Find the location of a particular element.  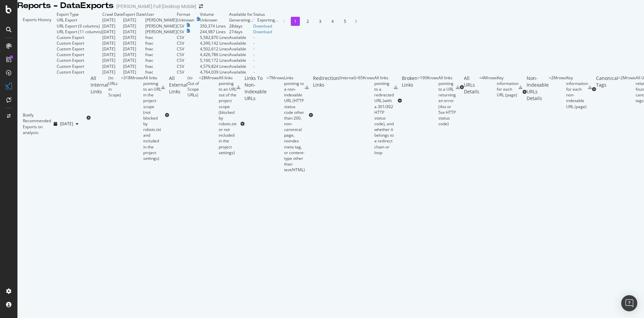

img: tab_keywords_by_traffic_grey.svg is located at coordinates (80, 42).